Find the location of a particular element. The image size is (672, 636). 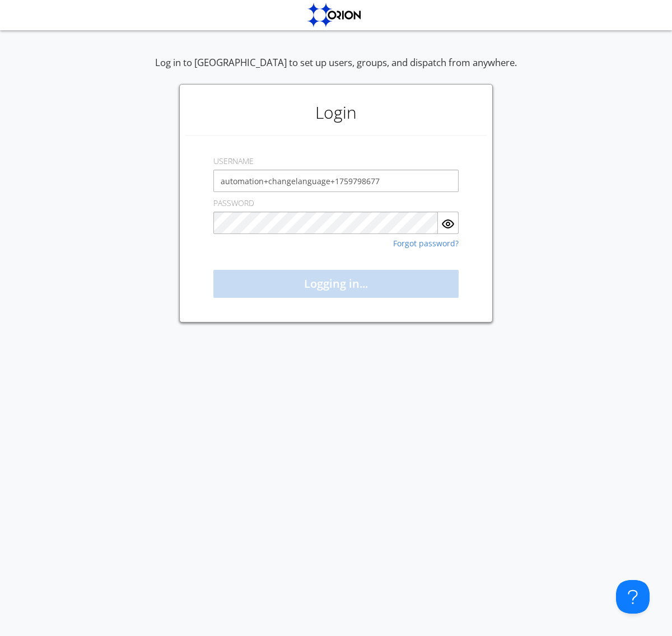

input: Password is located at coordinates (326, 223).